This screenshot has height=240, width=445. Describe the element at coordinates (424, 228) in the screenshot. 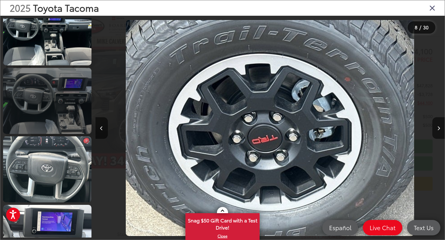

I see `a: Text Us` at that location.